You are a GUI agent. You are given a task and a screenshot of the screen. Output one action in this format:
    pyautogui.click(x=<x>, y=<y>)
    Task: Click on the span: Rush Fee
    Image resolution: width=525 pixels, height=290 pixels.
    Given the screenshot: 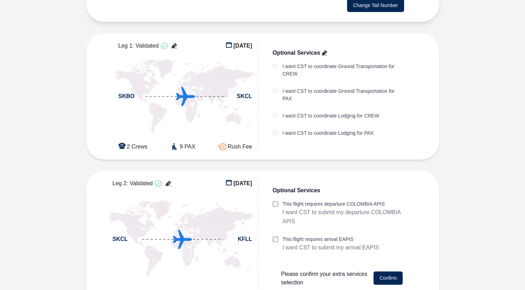 What is the action you would take?
    pyautogui.click(x=240, y=147)
    